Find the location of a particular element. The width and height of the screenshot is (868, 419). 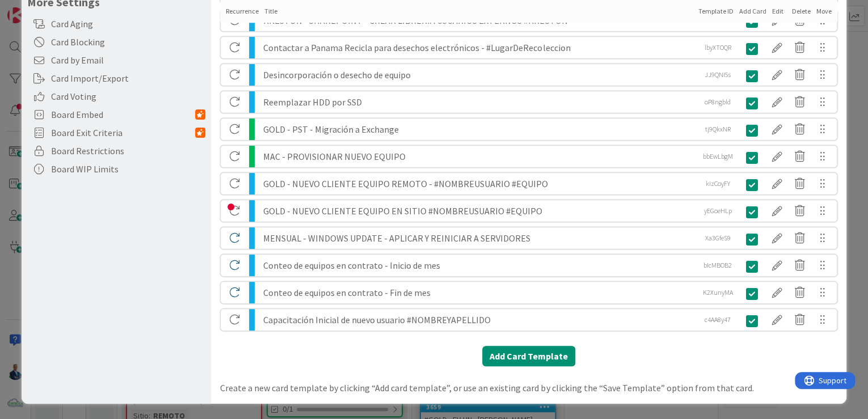

div: Contactar a Panama Recicla para desechos electrónicos - #LugarDeRecoleccion is located at coordinates (479, 48).